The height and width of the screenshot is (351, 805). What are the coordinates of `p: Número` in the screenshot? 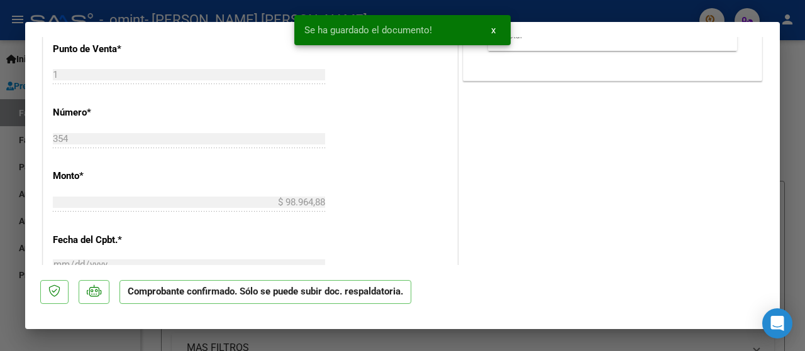 It's located at (112, 113).